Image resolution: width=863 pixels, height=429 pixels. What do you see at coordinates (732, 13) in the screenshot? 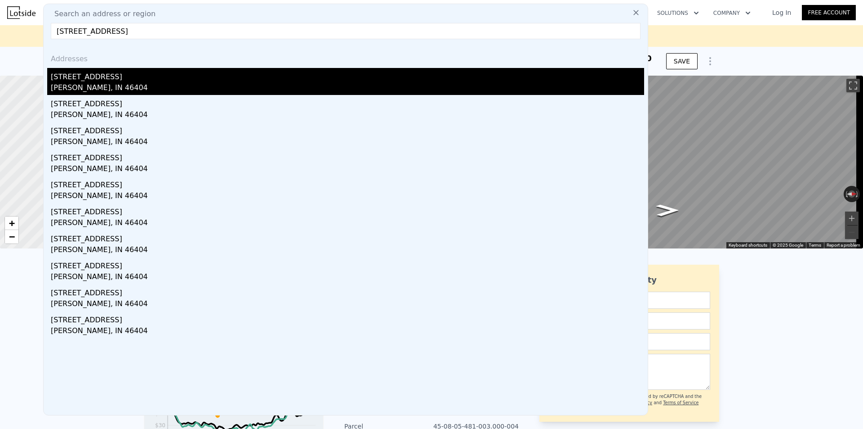
I see `button: Company` at bounding box center [732, 13].